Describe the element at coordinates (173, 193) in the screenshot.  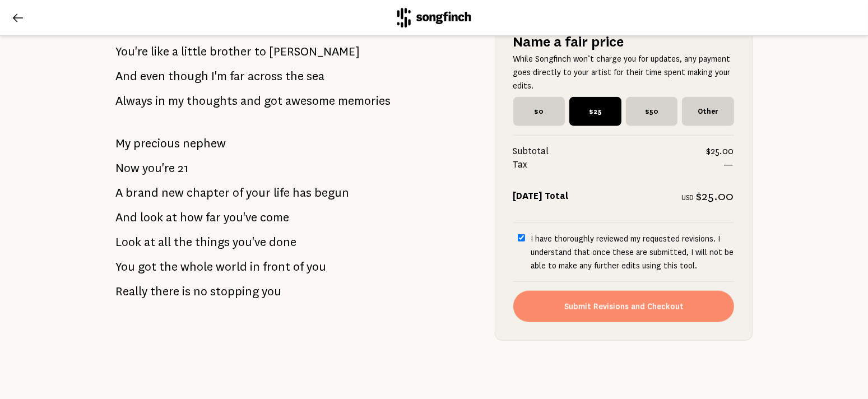
I see `span: new` at that location.